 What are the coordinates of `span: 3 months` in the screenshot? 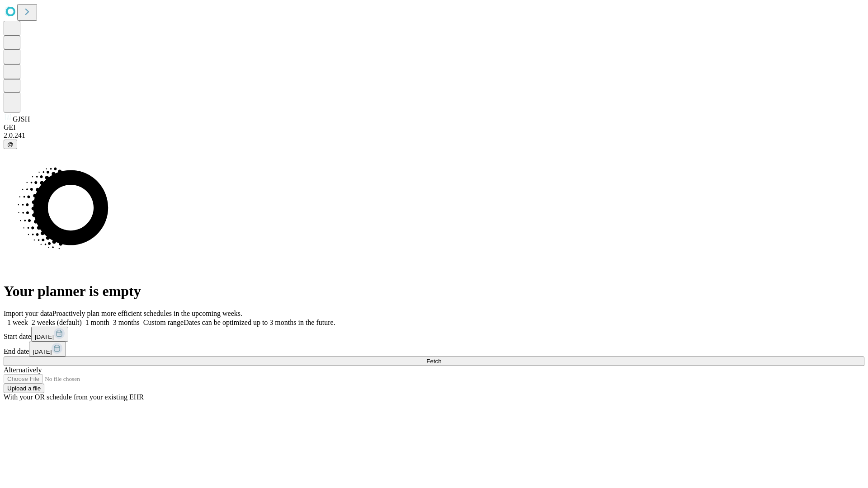 It's located at (126, 322).